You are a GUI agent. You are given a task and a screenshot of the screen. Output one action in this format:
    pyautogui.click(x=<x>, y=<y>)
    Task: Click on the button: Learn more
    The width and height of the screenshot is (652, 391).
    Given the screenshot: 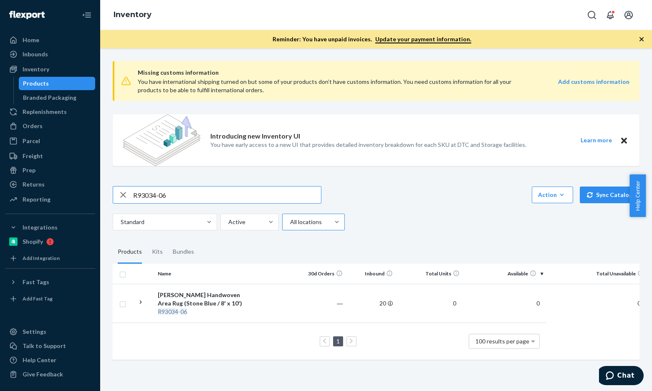 What is the action you would take?
    pyautogui.click(x=596, y=140)
    